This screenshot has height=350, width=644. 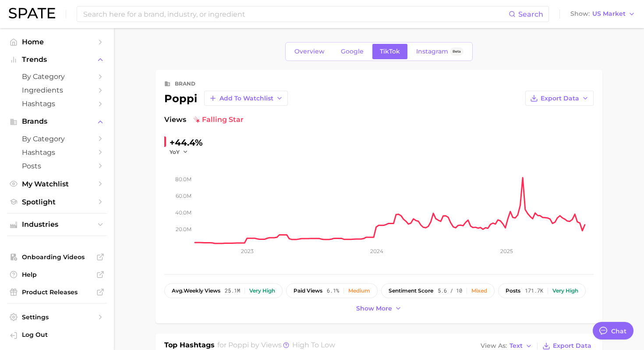 What do you see at coordinates (359, 291) in the screenshot?
I see `div: Medium` at bounding box center [359, 291].